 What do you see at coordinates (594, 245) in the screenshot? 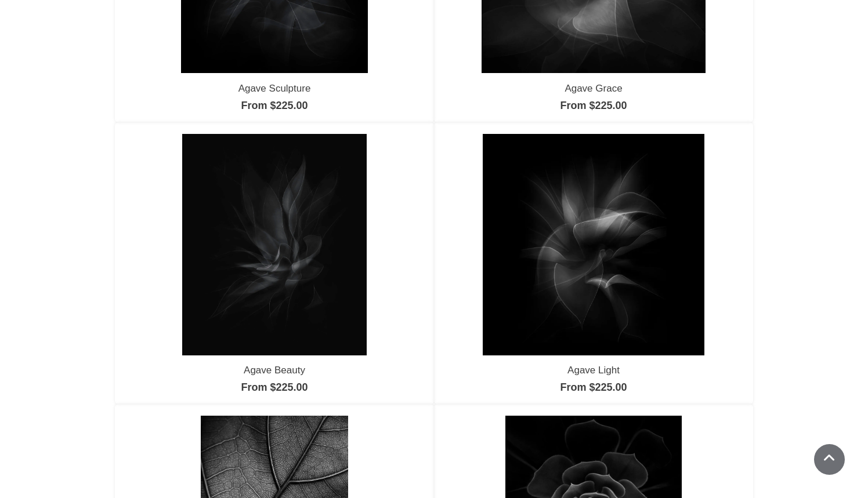
I see `img: Agave Light` at bounding box center [594, 245].